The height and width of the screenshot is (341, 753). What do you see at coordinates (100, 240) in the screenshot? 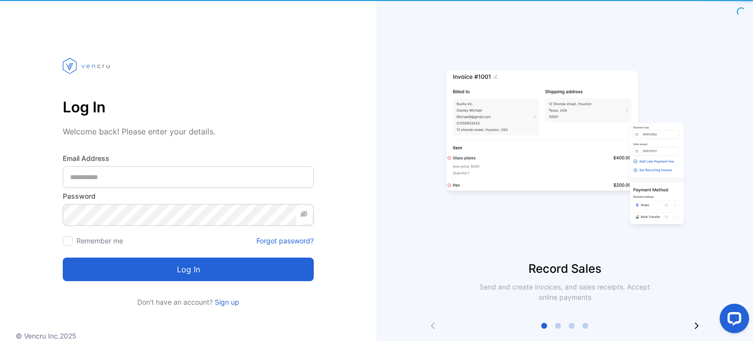
I see `label: Remember me` at bounding box center [100, 240].